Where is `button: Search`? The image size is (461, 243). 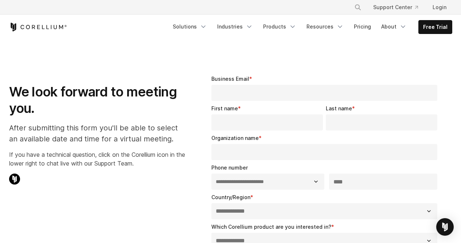 button: Search is located at coordinates (358, 7).